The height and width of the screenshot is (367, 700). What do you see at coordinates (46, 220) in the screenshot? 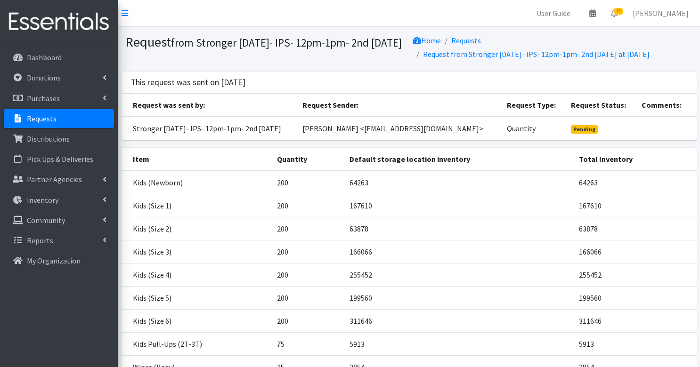
I see `p: Community` at bounding box center [46, 220].